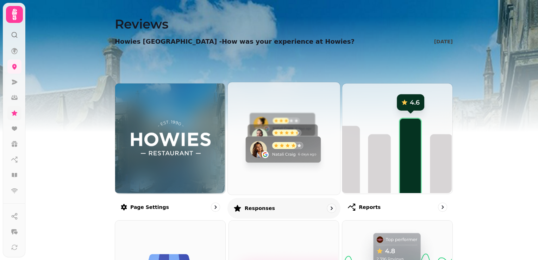 The width and height of the screenshot is (538, 260). What do you see at coordinates (260, 208) in the screenshot?
I see `p: Responses` at bounding box center [260, 208].